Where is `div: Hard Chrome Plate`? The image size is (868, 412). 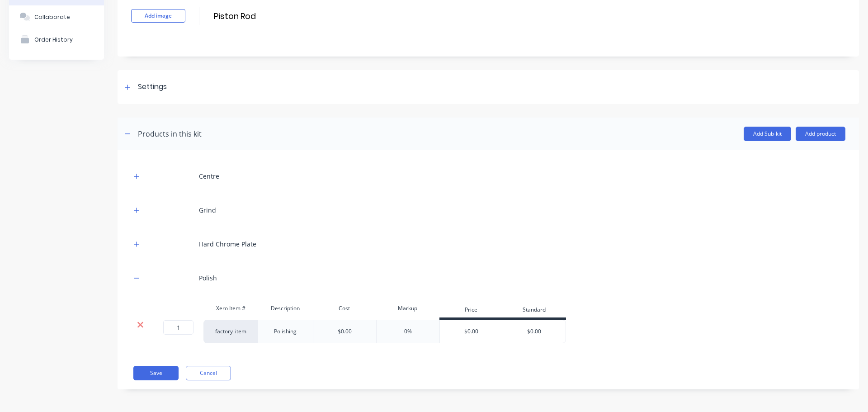 div: Hard Chrome Plate is located at coordinates (227, 244).